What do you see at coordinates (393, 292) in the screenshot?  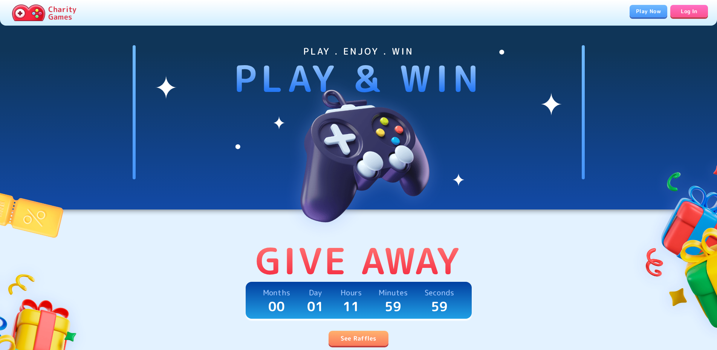 I see `p: Minutes` at bounding box center [393, 292].